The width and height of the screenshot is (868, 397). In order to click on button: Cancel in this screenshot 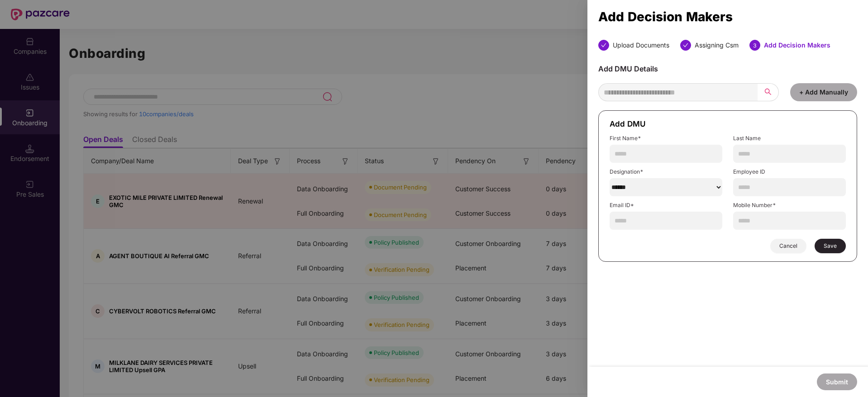, I will do `click(788, 246)`.